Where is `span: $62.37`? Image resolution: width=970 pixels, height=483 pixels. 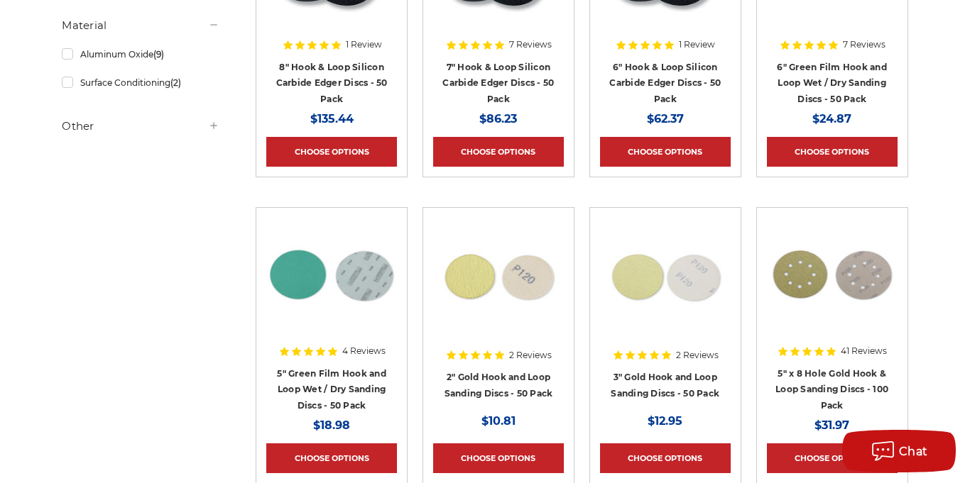
span: $62.37 is located at coordinates (665, 119).